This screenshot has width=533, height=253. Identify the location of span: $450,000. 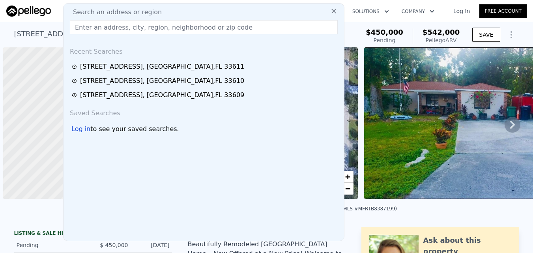
(384, 32).